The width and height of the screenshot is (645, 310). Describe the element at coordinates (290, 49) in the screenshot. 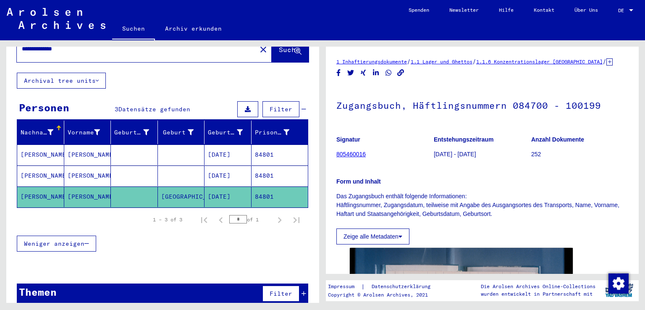

I see `button: Suche` at that location.